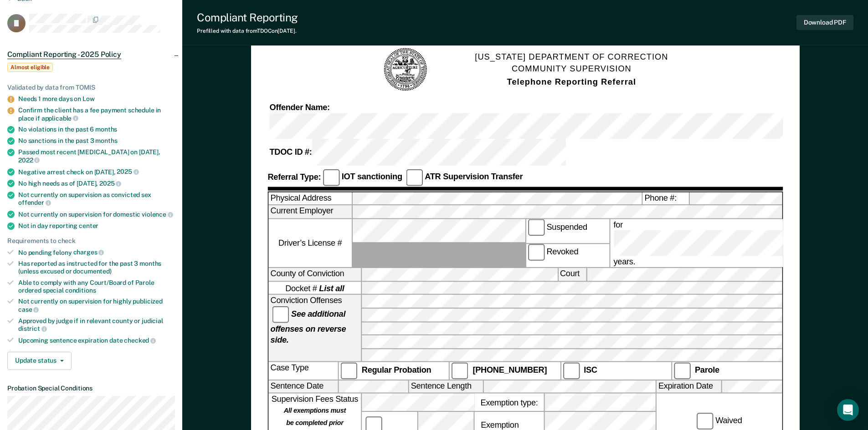  I want to click on input: ISC, so click(571, 371).